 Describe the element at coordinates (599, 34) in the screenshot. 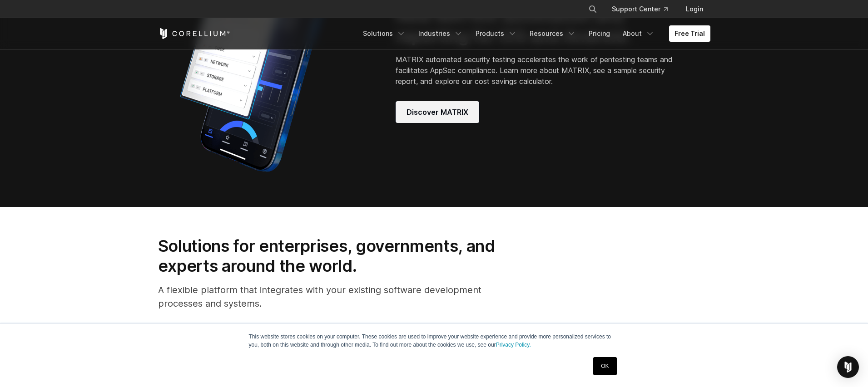

I see `a: Pricing` at that location.